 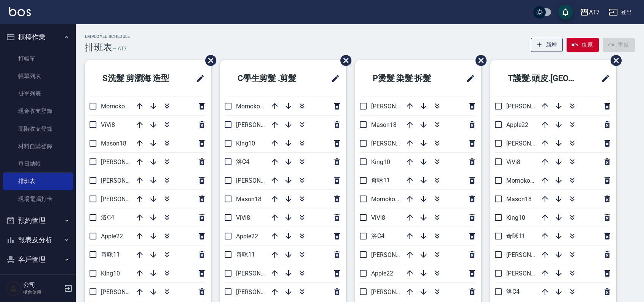 I want to click on a: 現場電腦打卡, so click(x=38, y=199).